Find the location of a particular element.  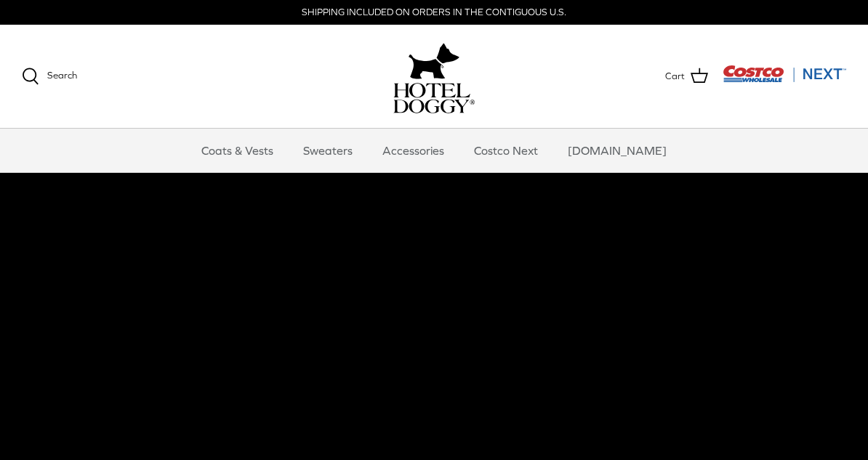

a: Sweaters is located at coordinates (328, 151).